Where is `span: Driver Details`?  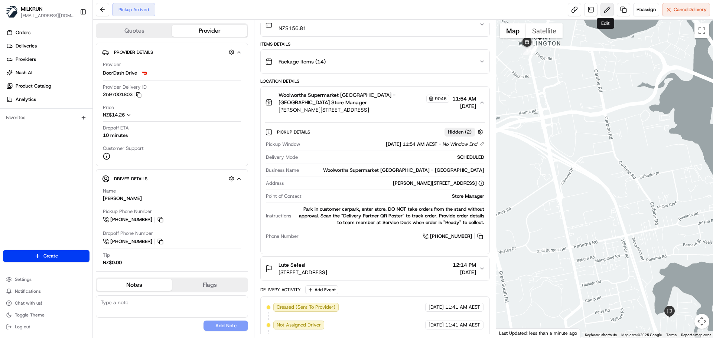 span: Driver Details is located at coordinates (131, 179).